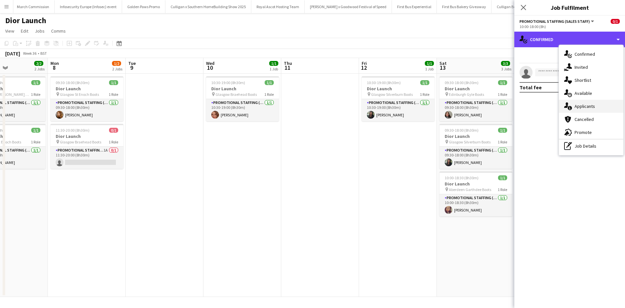 This screenshot has width=625, height=308. I want to click on div: BST, so click(44, 53).